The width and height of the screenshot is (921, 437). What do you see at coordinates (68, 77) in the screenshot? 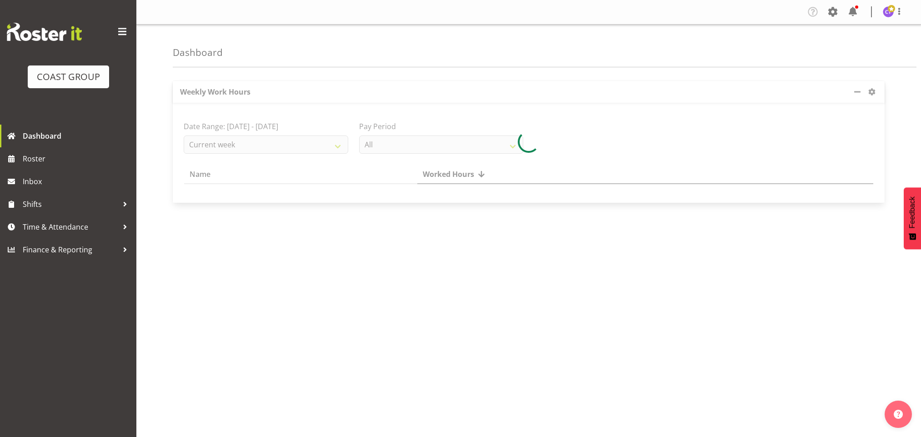
I see `div: COAST GROUP` at bounding box center [68, 77].